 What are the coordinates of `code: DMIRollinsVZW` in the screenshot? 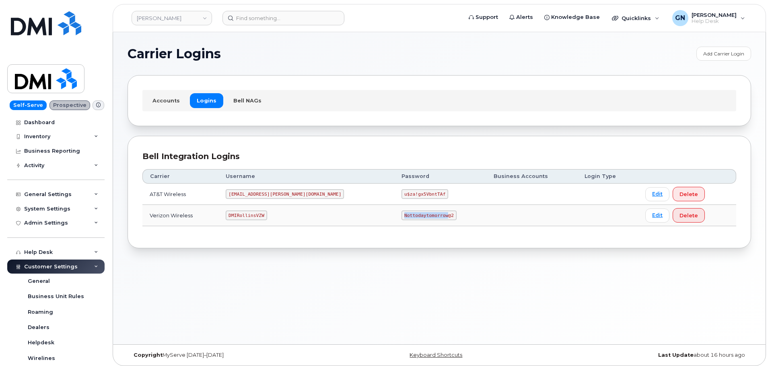 It's located at (246, 216).